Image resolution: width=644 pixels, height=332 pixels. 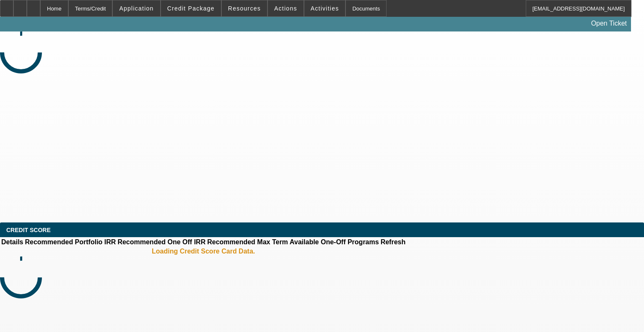 What do you see at coordinates (28, 230) in the screenshot?
I see `span: CREDIT SCORE` at bounding box center [28, 230].